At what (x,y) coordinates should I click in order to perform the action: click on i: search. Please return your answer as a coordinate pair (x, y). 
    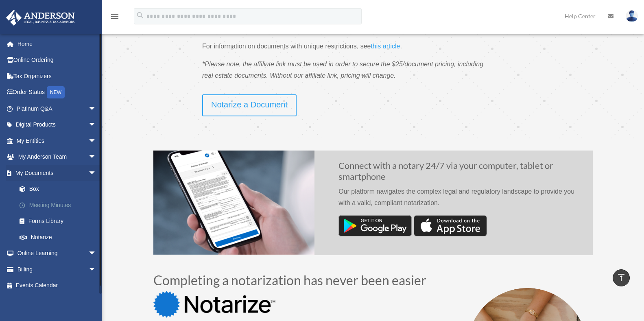
    Looking at the image, I should click on (140, 15).